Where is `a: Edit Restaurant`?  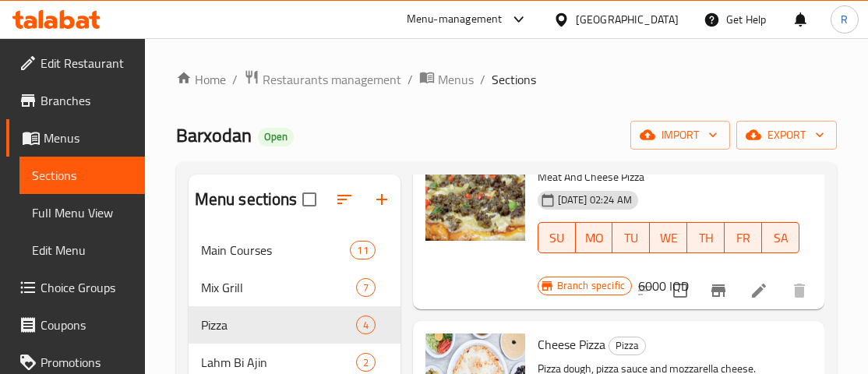
a: Edit Restaurant is located at coordinates (75, 64).